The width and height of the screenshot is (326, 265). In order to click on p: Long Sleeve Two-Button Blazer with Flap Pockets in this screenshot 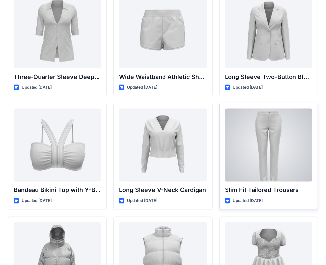, I will do `click(268, 77)`.